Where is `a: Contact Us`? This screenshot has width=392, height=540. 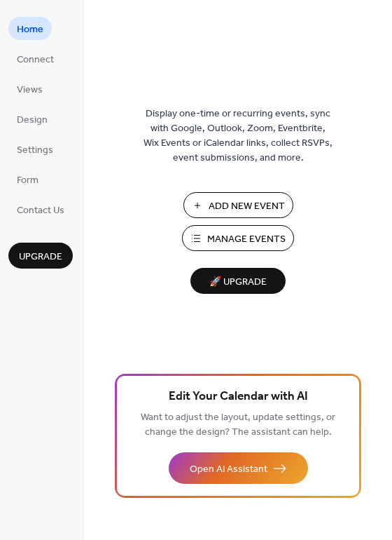 a: Contact Us is located at coordinates (41, 209).